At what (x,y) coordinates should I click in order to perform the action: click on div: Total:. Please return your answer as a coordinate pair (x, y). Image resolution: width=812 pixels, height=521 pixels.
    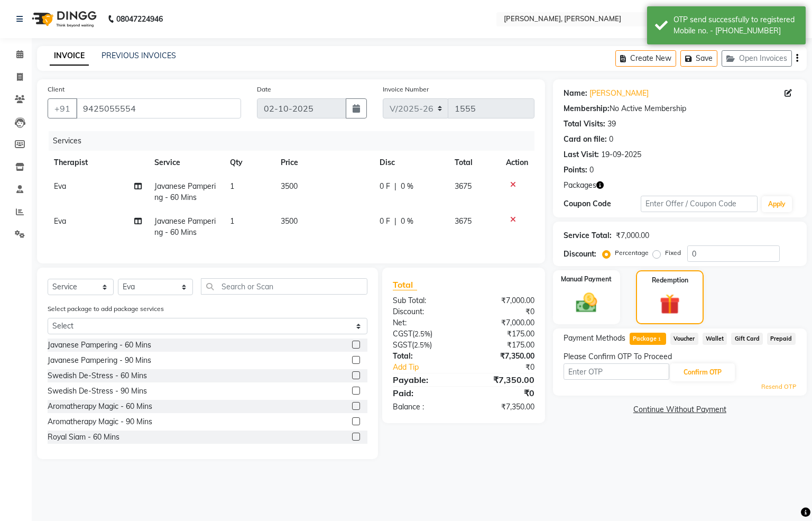
    Looking at the image, I should click on (424, 356).